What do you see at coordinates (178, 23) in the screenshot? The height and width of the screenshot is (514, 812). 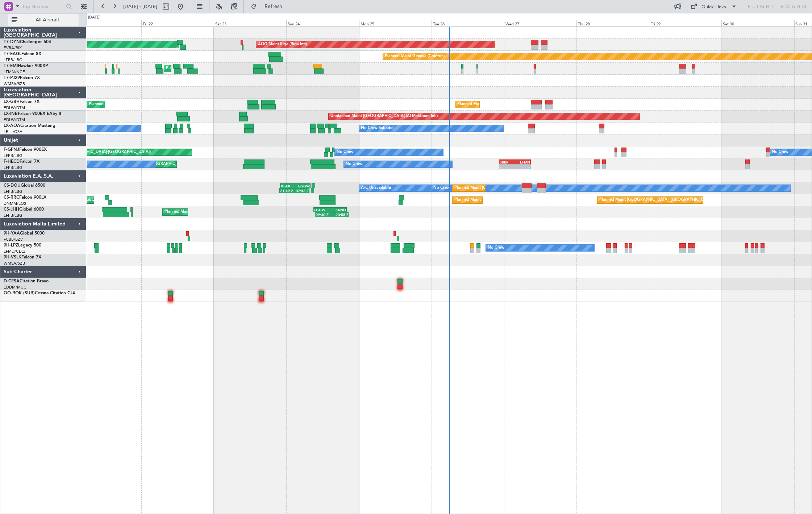 I see `div: Fri 22` at bounding box center [178, 23].